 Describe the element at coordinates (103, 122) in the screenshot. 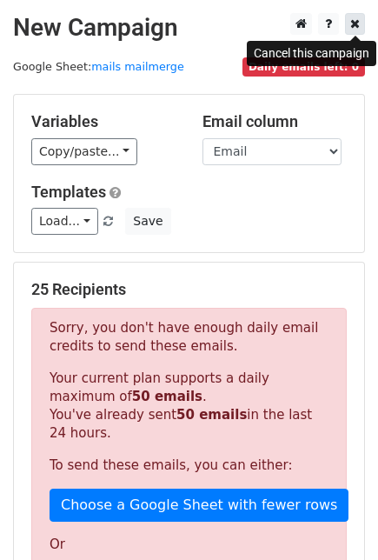

I see `h5: Variables` at that location.